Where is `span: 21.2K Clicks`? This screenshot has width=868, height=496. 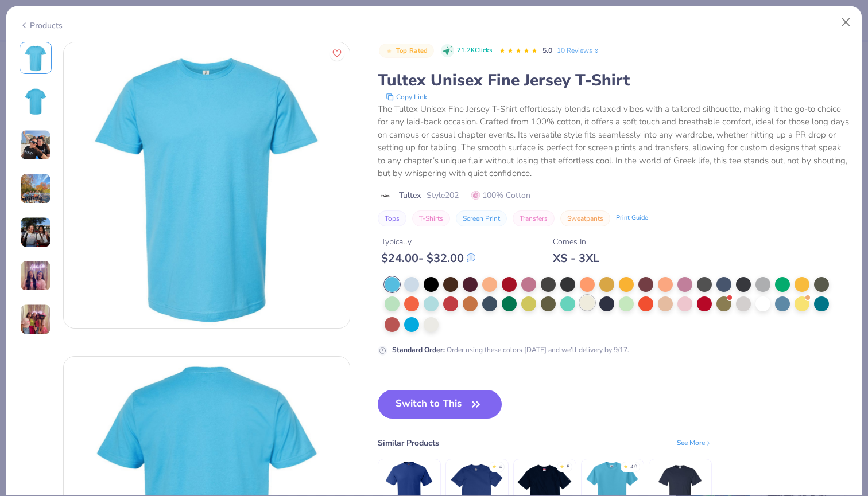 span: 21.2K Clicks is located at coordinates (474, 51).